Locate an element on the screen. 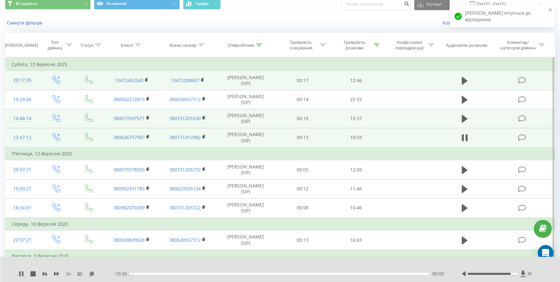  a: 13472452043 is located at coordinates (129, 80).